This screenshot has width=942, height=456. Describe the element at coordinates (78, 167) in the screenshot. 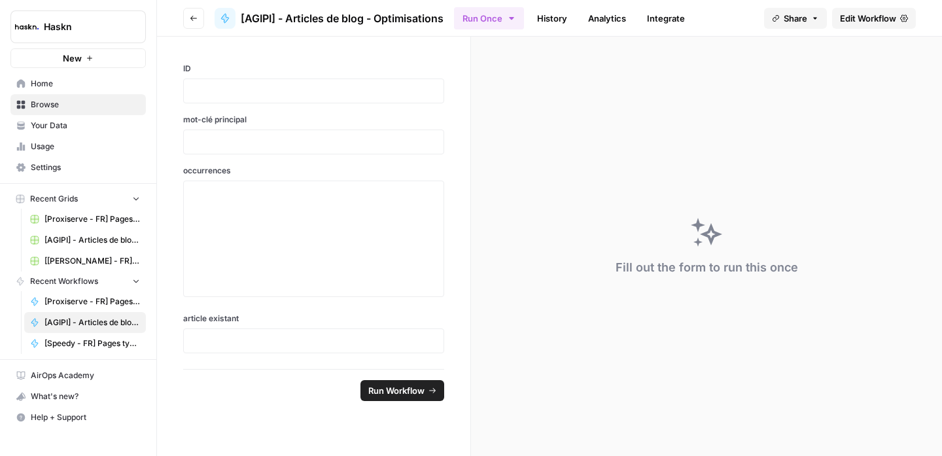

I see `a: Settings` at that location.